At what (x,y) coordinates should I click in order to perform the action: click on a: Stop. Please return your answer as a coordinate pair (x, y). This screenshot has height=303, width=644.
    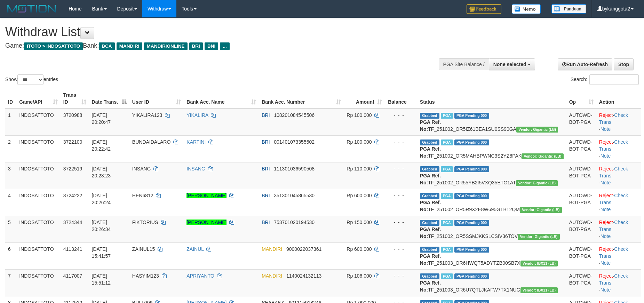
    Looking at the image, I should click on (623, 65).